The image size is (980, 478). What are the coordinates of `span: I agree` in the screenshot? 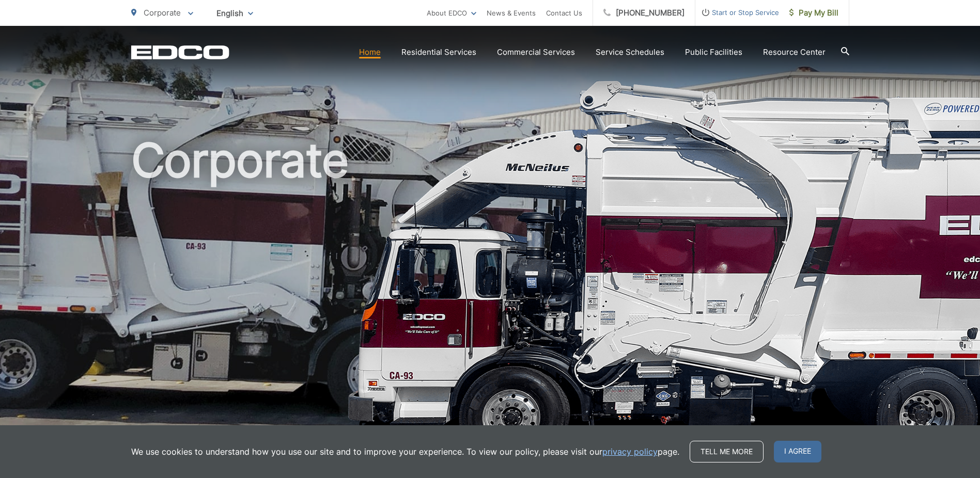 It's located at (798, 451).